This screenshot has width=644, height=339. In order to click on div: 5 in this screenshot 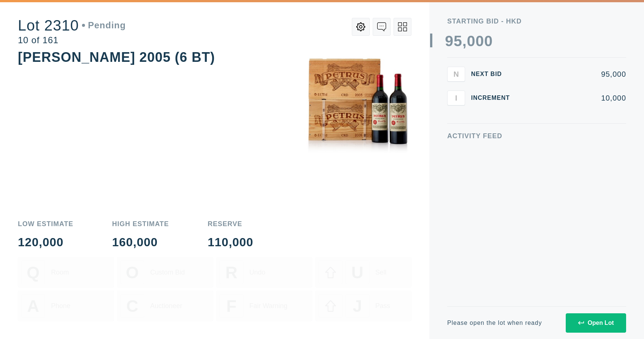, I will do `click(458, 41)`.